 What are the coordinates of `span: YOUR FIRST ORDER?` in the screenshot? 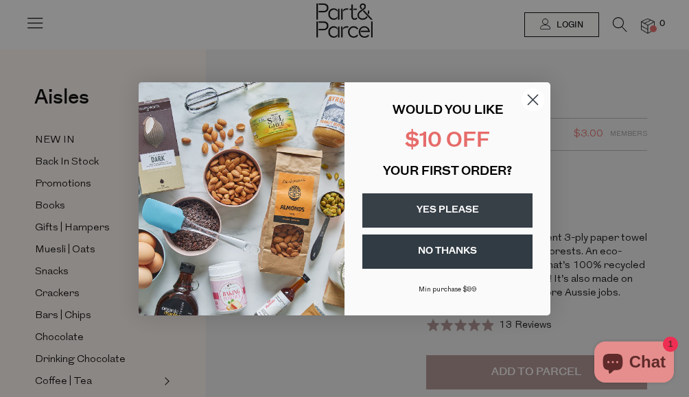 It's located at (447, 172).